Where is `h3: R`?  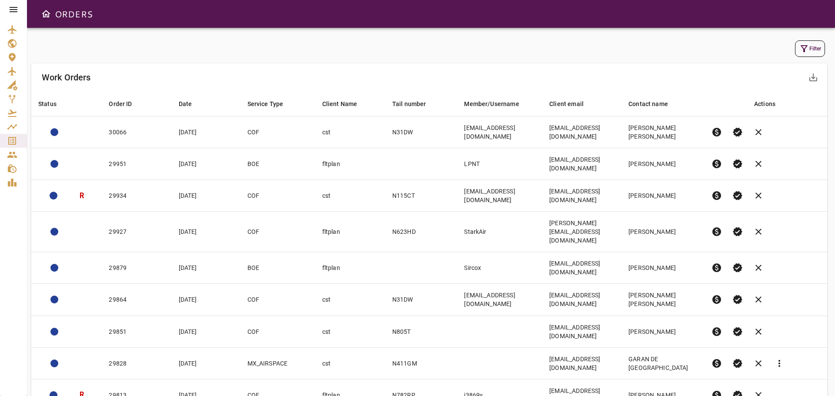 h3: R is located at coordinates (82, 196).